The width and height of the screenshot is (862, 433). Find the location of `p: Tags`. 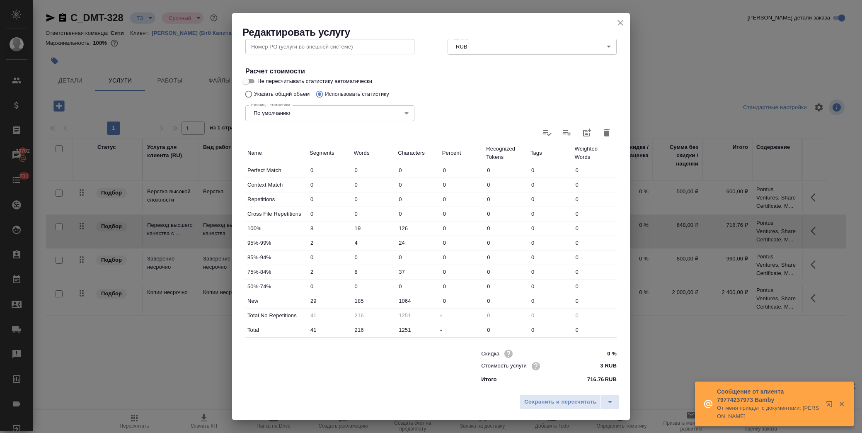

p: Tags is located at coordinates (550, 153).